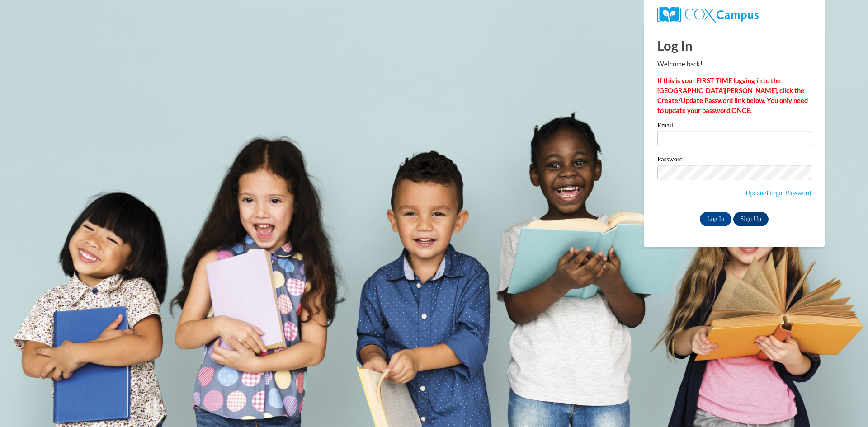 Image resolution: width=868 pixels, height=427 pixels. Describe the element at coordinates (734, 45) in the screenshot. I see `h1: Log In` at that location.